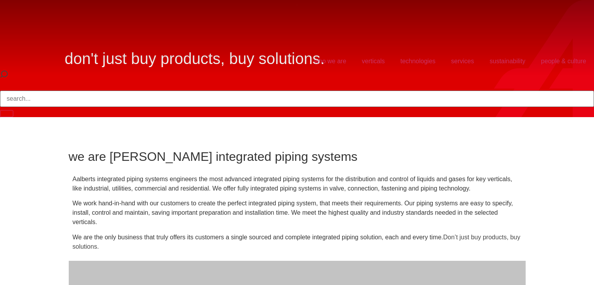 The height and width of the screenshot is (285, 594). I want to click on a: sustainability, so click(507, 61).